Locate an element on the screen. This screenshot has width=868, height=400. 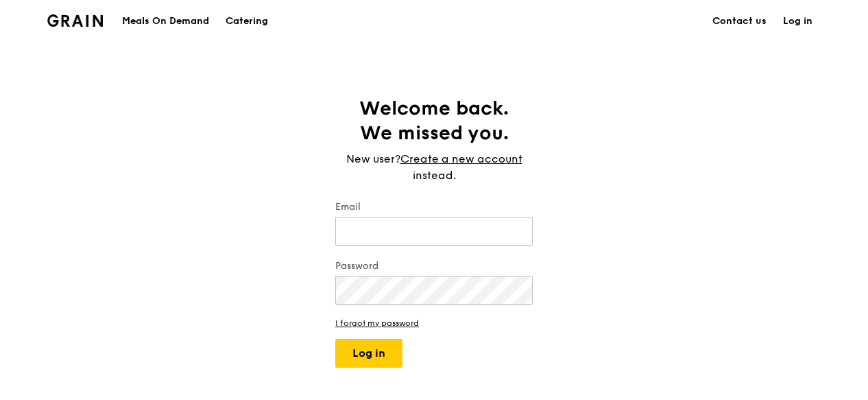
div: Meals On Demand is located at coordinates (165, 22).